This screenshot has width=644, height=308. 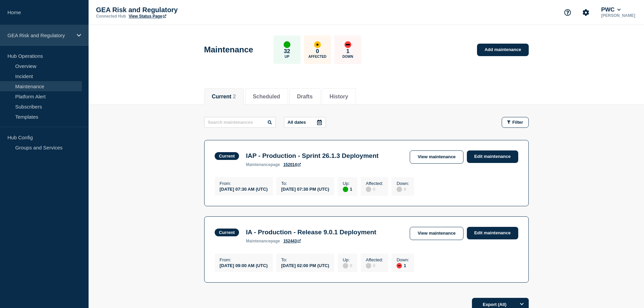 What do you see at coordinates (503, 50) in the screenshot?
I see `a: Add maintenance` at bounding box center [503, 50].